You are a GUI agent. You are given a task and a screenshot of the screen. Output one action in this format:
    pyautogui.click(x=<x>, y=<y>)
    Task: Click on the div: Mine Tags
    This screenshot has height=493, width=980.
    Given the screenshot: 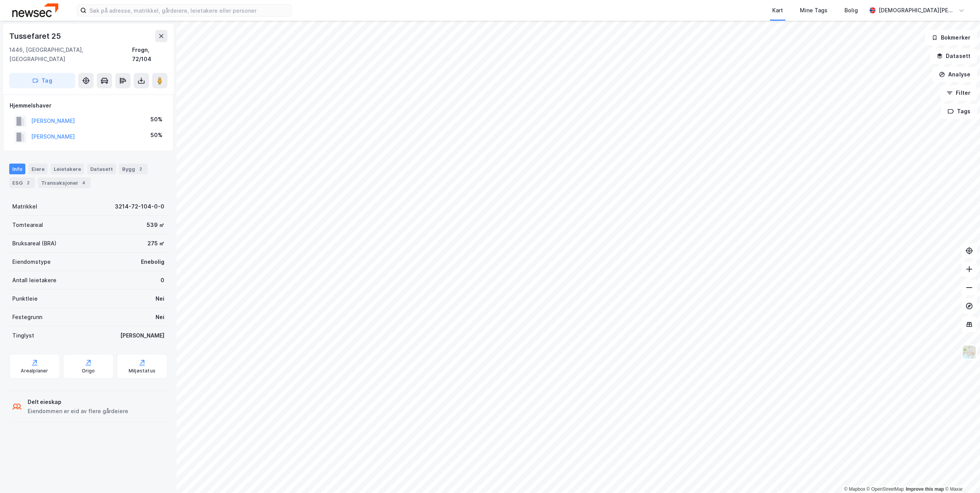 What is the action you would take?
    pyautogui.click(x=814, y=10)
    